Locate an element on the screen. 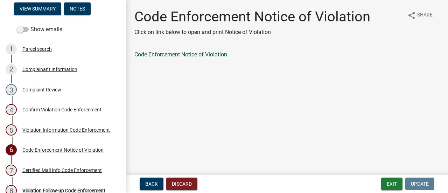  wm-modal-confirm: Summary is located at coordinates (37, 9).